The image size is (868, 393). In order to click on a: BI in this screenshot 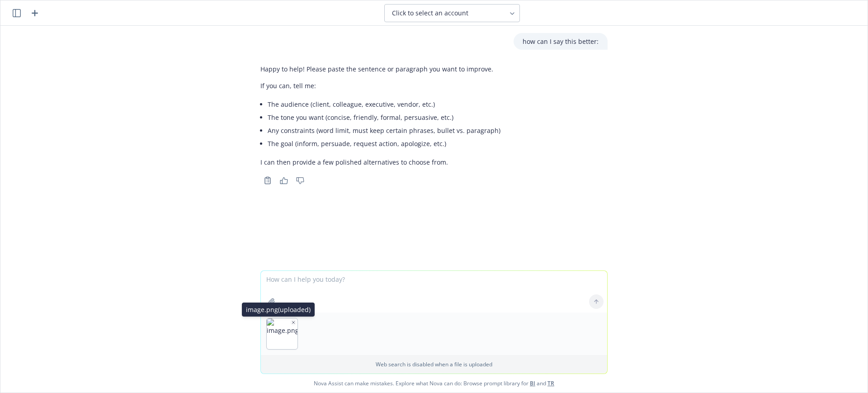, I will do `click(533, 383)`.